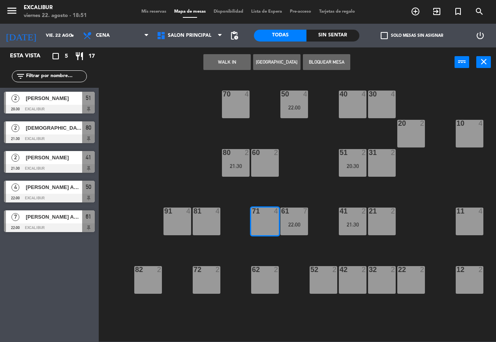 This screenshot has width=496, height=342. I want to click on div: 30, so click(369, 94).